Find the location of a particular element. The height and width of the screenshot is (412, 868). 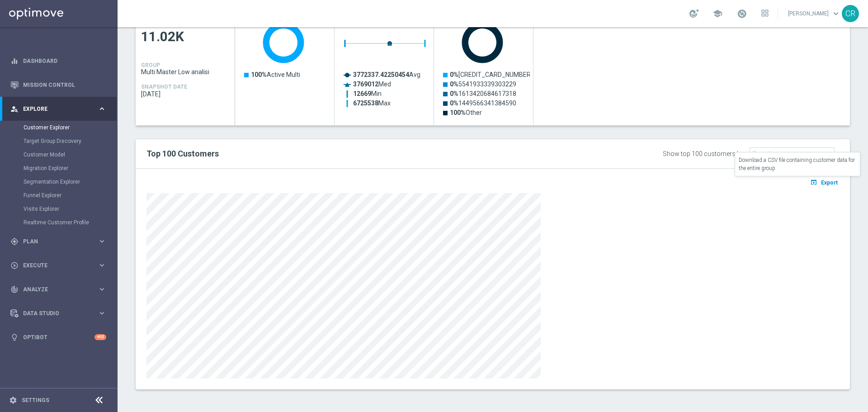

span: 2025-09-07 is located at coordinates (185, 94).